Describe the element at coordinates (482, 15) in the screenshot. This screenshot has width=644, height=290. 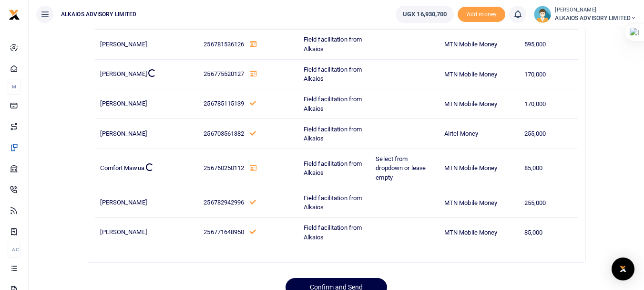
I see `span: Add money` at that location.